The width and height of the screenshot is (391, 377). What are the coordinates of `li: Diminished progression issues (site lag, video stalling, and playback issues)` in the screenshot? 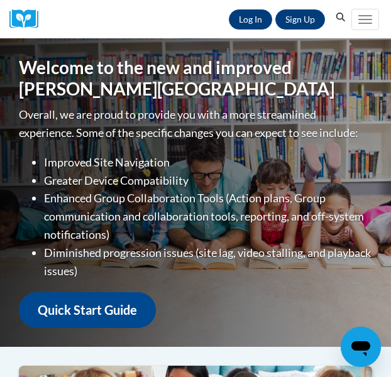 It's located at (208, 262).